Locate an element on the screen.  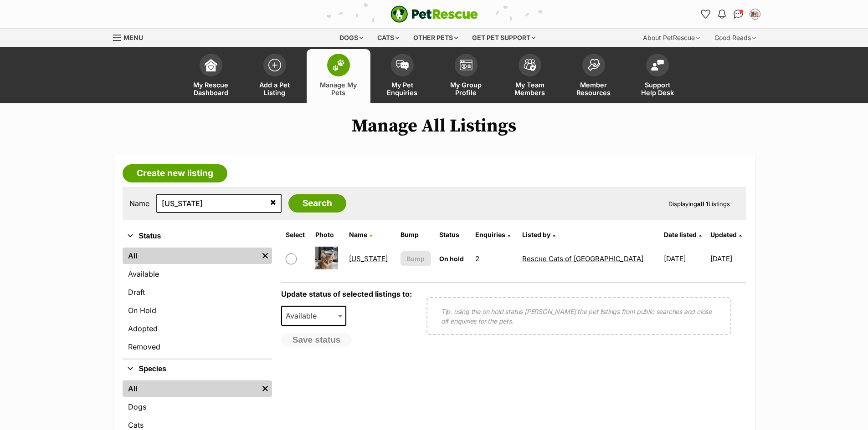
div: Status is located at coordinates (198, 302).